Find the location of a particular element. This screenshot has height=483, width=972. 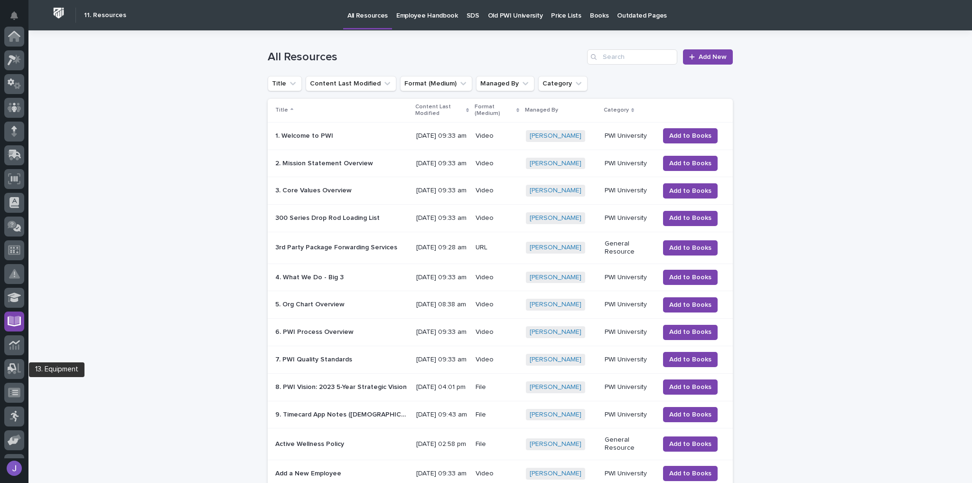

a: Add New is located at coordinates (707, 57).